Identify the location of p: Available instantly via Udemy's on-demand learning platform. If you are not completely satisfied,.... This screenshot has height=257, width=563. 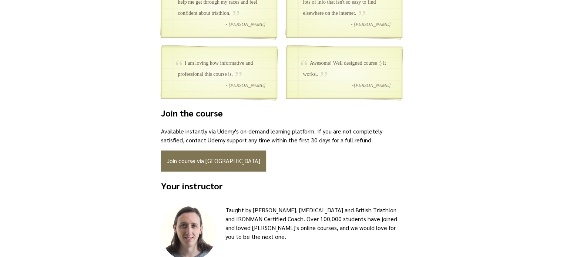
(281, 136).